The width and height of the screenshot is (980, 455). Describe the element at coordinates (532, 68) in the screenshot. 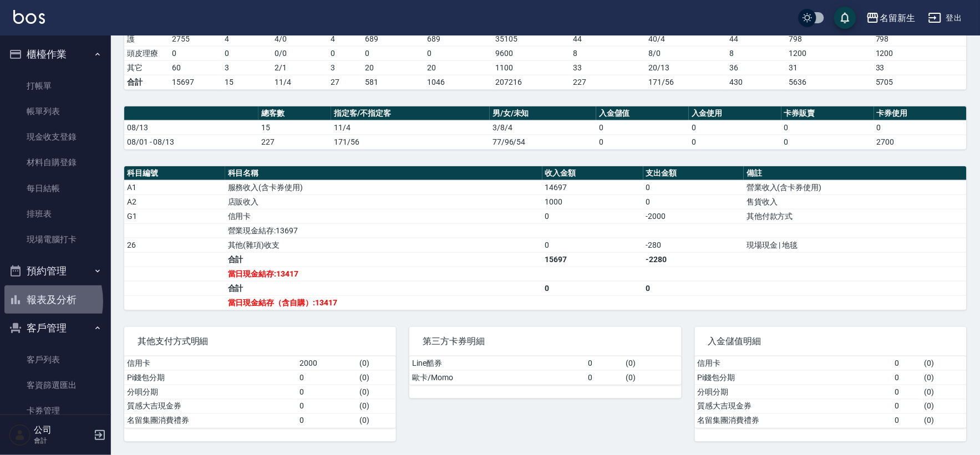

I see `td: 1100` at that location.